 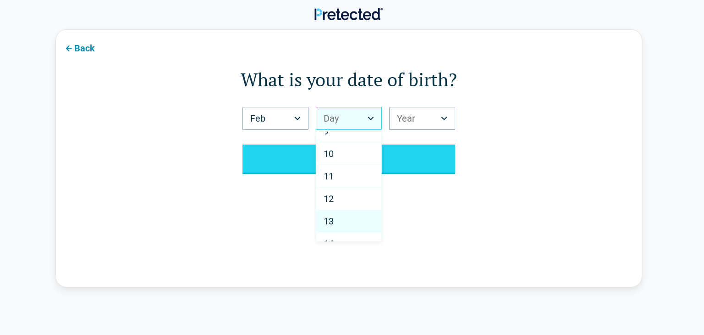 I want to click on span: 10, so click(x=329, y=154).